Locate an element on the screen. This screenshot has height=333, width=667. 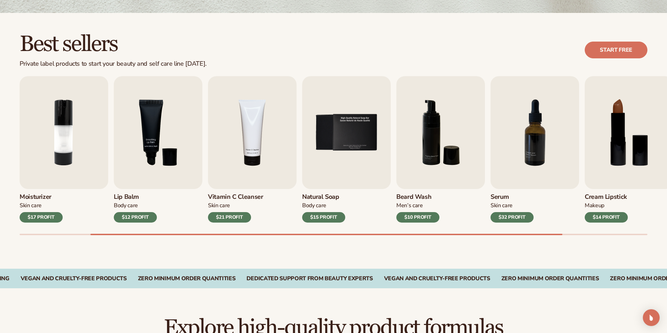
h3: Cream Lipstick is located at coordinates (606, 197).